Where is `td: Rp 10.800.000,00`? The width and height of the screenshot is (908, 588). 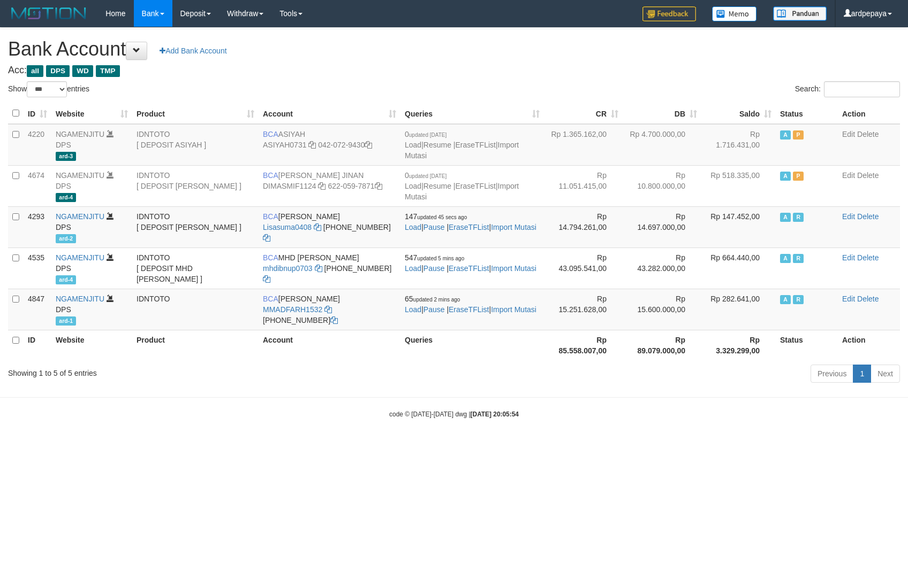
td: Rp 10.800.000,00 is located at coordinates (662, 186).